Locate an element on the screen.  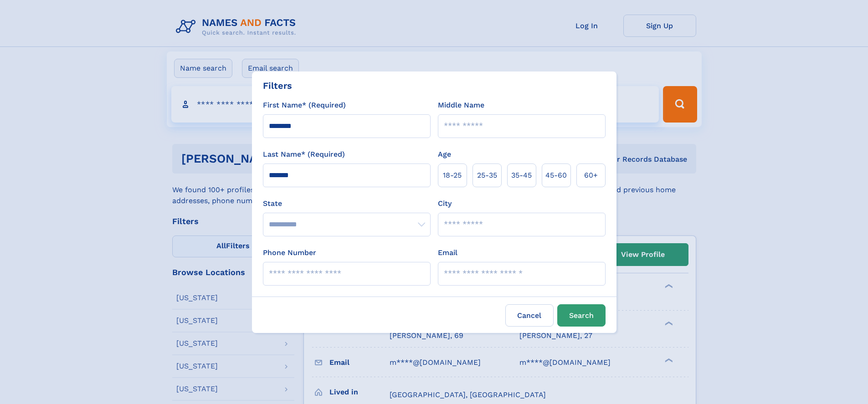
label: First Name* (Required) is located at coordinates (304, 106).